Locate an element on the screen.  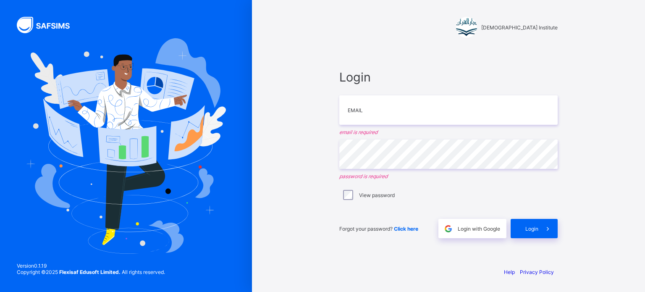
img: SAFSIMS Logo is located at coordinates (48, 25).